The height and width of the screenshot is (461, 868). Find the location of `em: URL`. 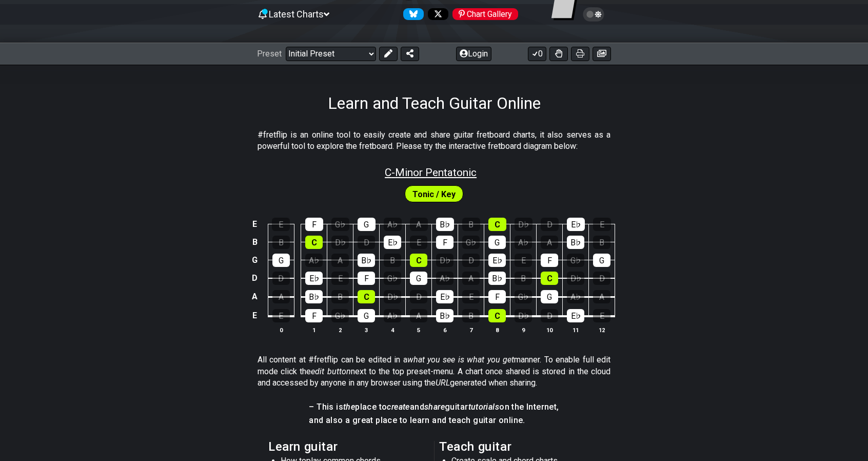

em: URL is located at coordinates (443, 383).